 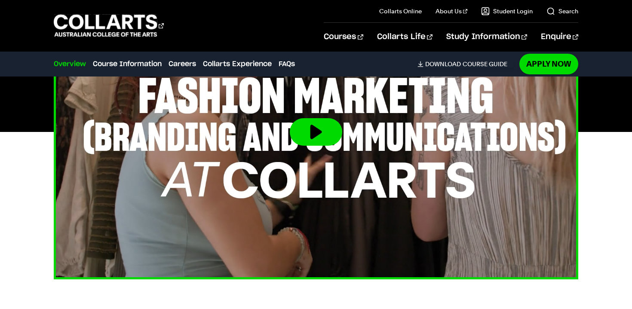 I want to click on a: Courses, so click(x=343, y=37).